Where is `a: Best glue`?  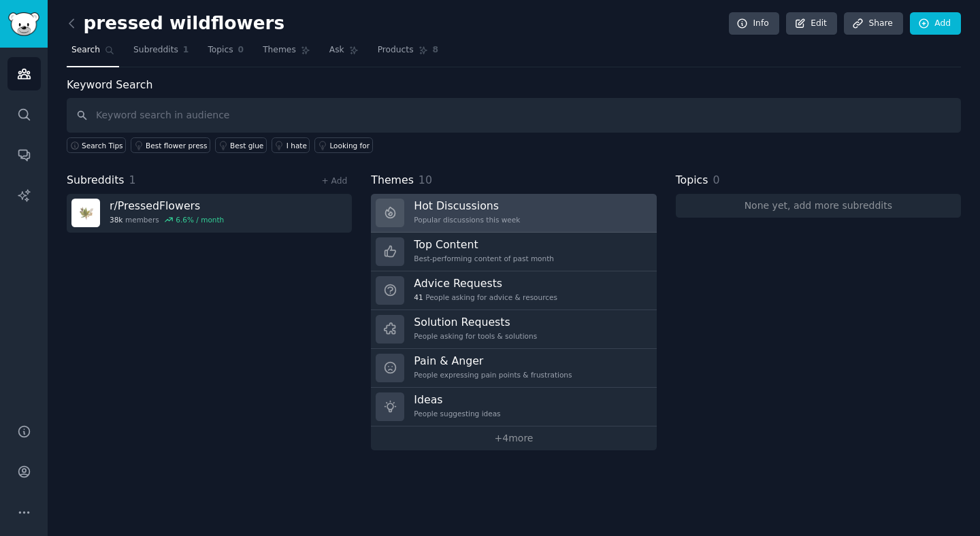 a: Best glue is located at coordinates (241, 145).